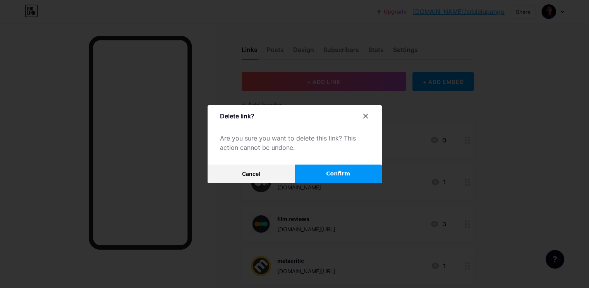 Image resolution: width=589 pixels, height=288 pixels. Describe the element at coordinates (338, 173) in the screenshot. I see `span: Confirm` at that location.